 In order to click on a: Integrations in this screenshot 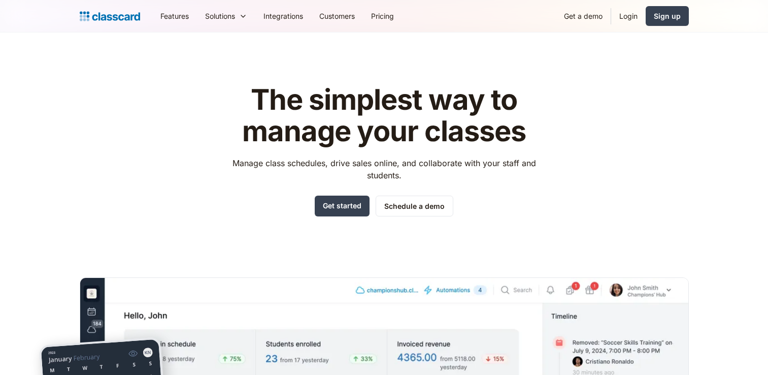, I will do `click(283, 16)`.